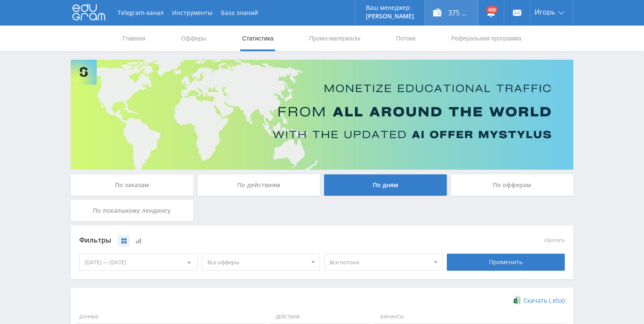 The height and width of the screenshot is (324, 644). What do you see at coordinates (506, 262) in the screenshot?
I see `div: Применить` at bounding box center [506, 262].